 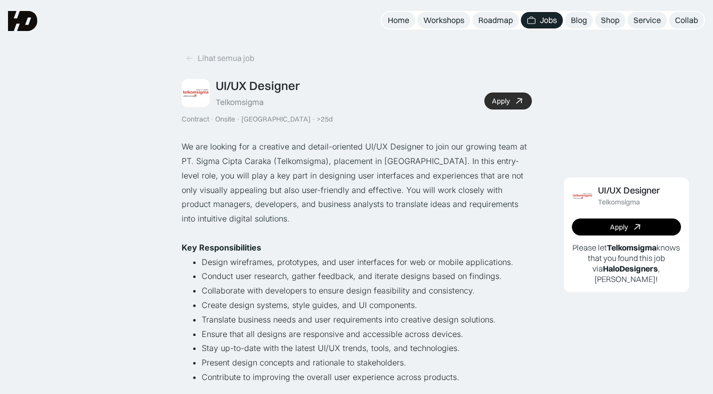 I want to click on div: Workshops, so click(x=444, y=20).